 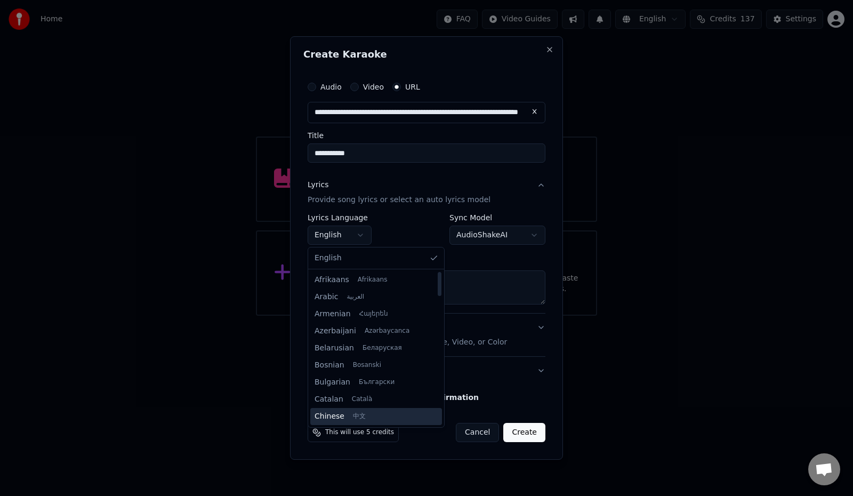 I want to click on span: Беларуская, so click(x=382, y=348).